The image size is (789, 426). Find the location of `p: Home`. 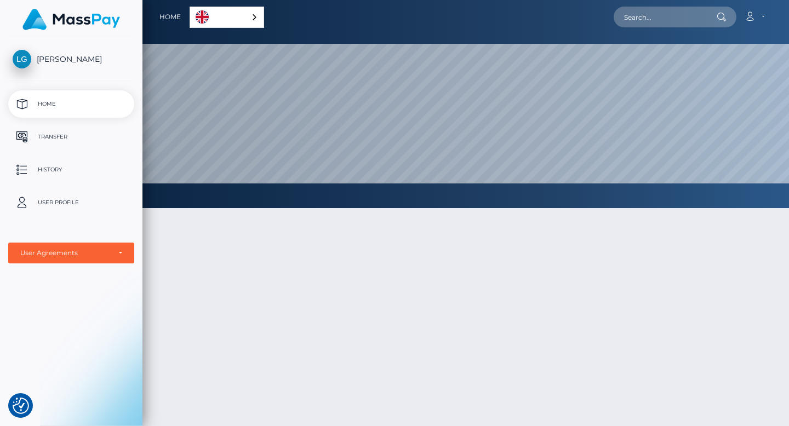

p: Home is located at coordinates (71, 104).